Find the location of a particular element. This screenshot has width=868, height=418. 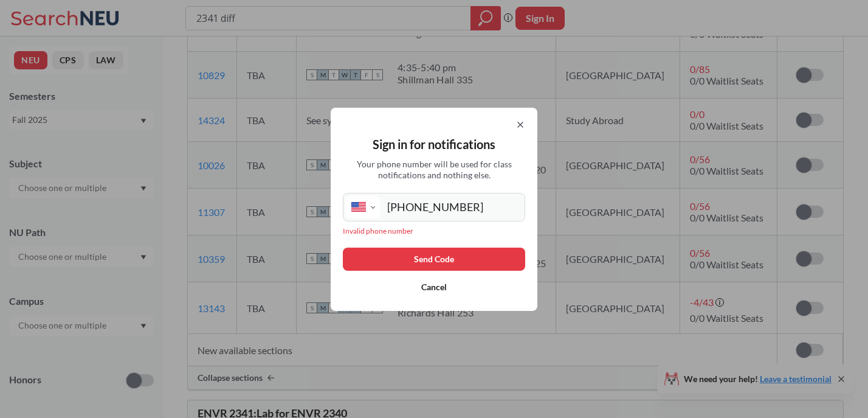

button: Send Code is located at coordinates (434, 259).